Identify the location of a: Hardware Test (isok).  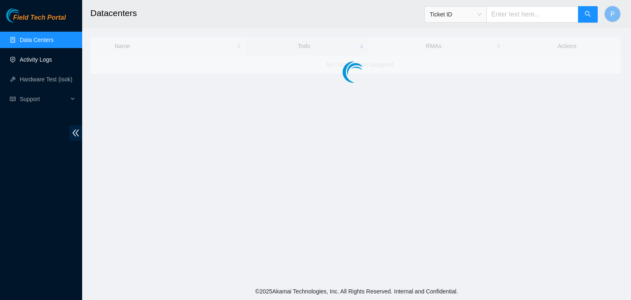
(46, 79).